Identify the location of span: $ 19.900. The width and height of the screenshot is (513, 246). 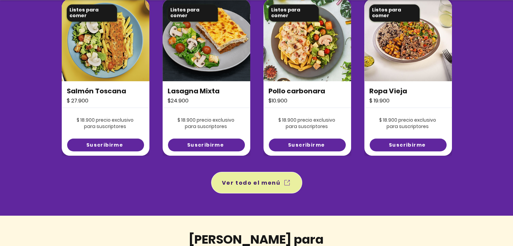
(379, 101).